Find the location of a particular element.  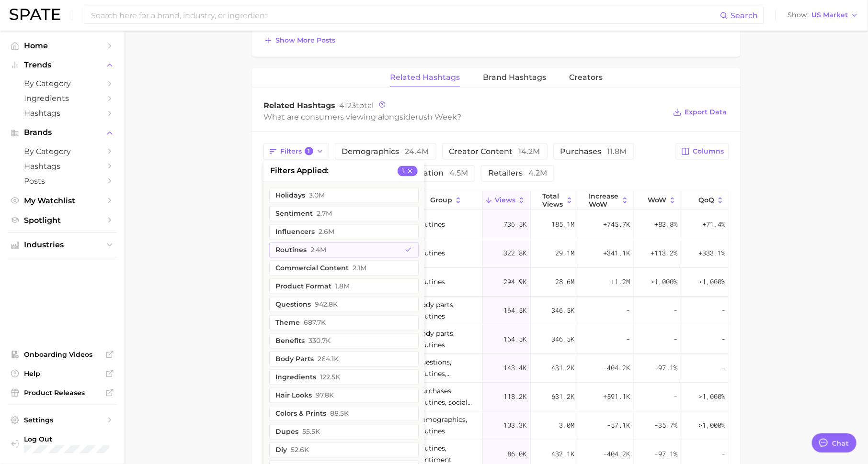

span: 103.3k is located at coordinates (515, 425).